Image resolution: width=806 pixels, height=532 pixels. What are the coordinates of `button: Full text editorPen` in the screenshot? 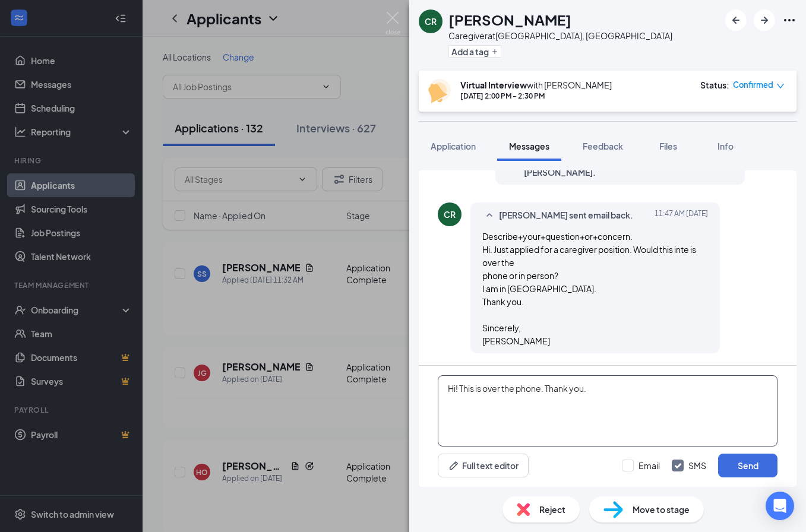 It's located at (483, 465).